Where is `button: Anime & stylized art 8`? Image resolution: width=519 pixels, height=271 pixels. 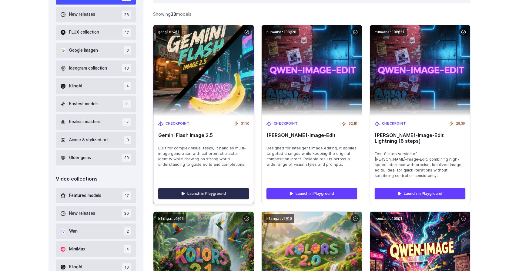 button: Anime & stylized art 8 is located at coordinates (96, 140).